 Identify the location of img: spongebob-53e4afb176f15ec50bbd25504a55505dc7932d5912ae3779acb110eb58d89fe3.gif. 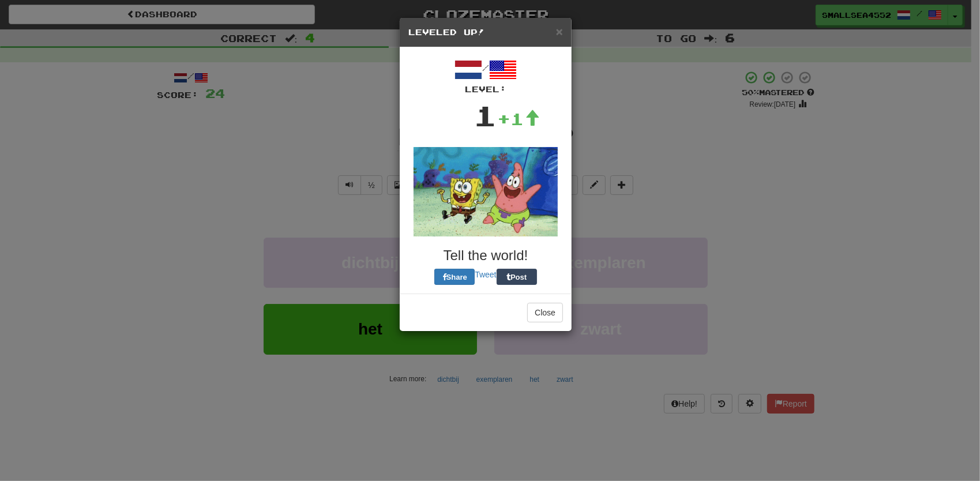
(486, 191).